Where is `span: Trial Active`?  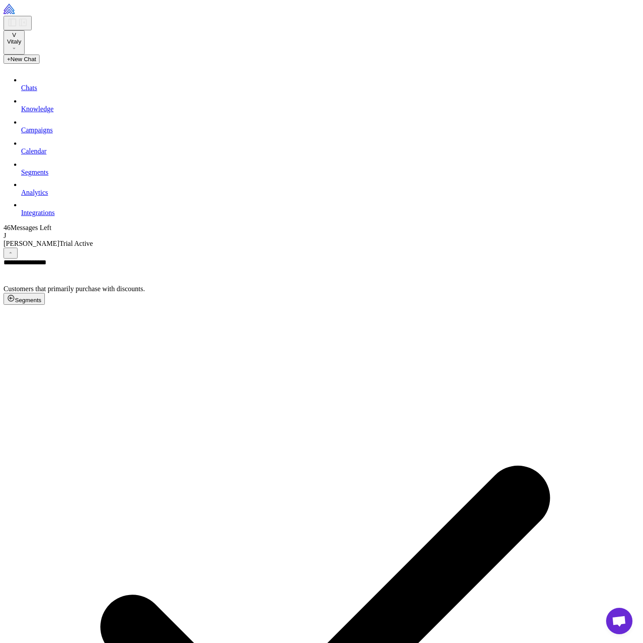
span: Trial Active is located at coordinates (76, 243).